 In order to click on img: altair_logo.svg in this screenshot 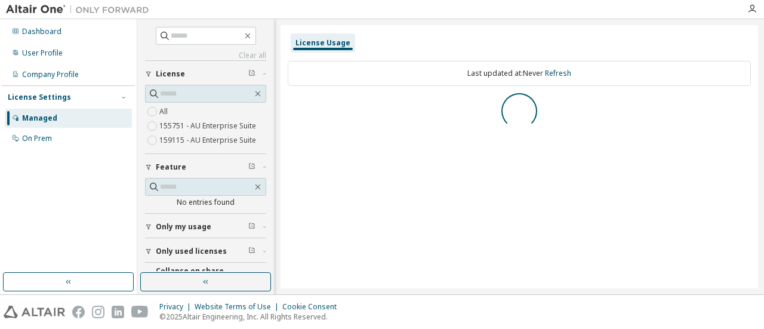, I will do `click(34, 311)`.